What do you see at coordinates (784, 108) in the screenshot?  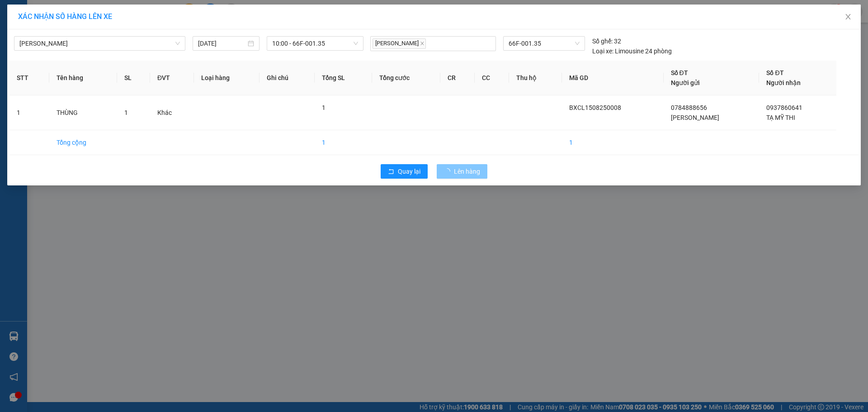 I see `span: 0937860641` at bounding box center [784, 108].